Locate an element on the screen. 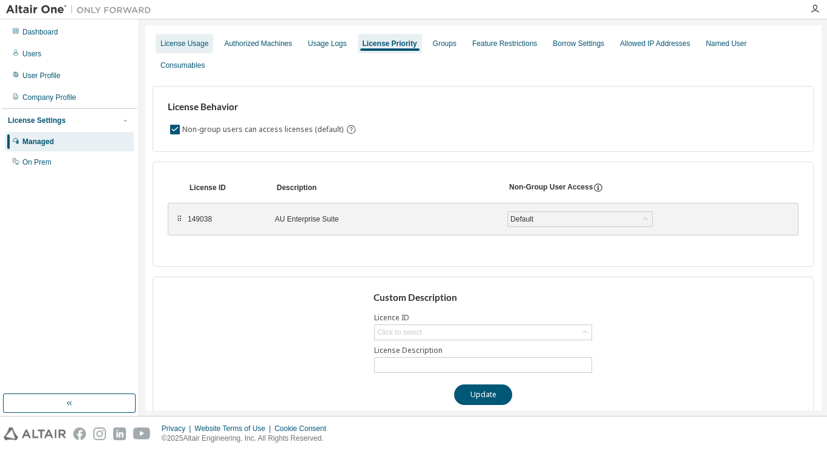 The height and width of the screenshot is (451, 827). p: © 2025 Altair Engineering, Inc. All Rights Reserved. is located at coordinates (248, 438).